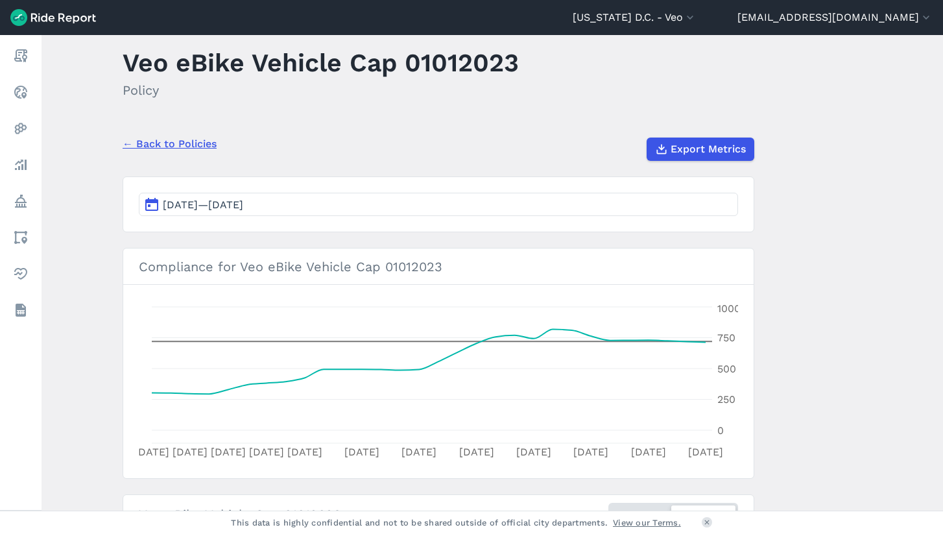  Describe the element at coordinates (53, 18) in the screenshot. I see `img: Ride Report` at that location.